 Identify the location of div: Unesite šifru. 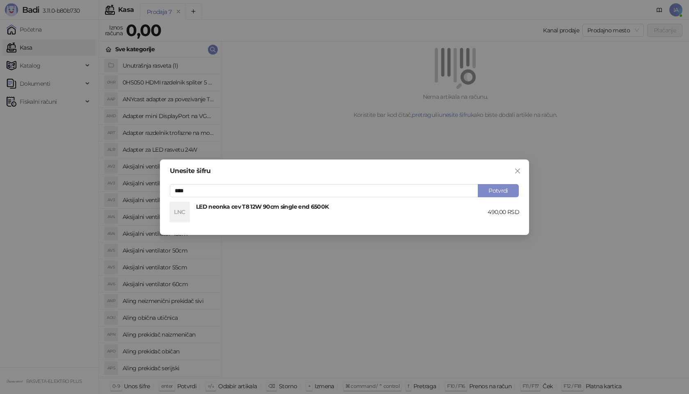
(344, 171).